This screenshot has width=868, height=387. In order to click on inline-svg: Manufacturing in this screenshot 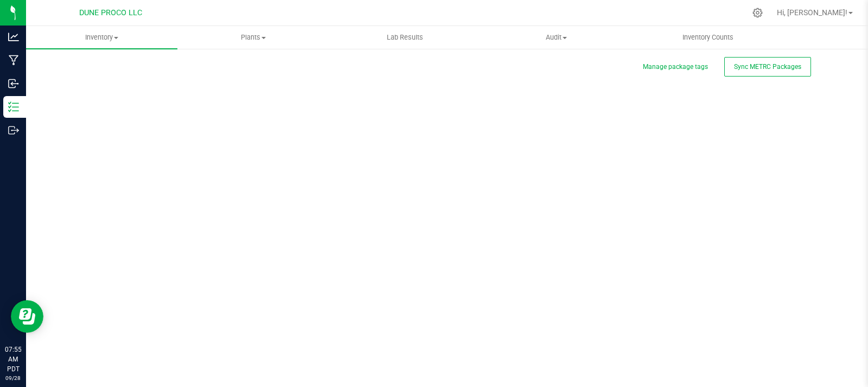, I will do `click(14, 60)`.